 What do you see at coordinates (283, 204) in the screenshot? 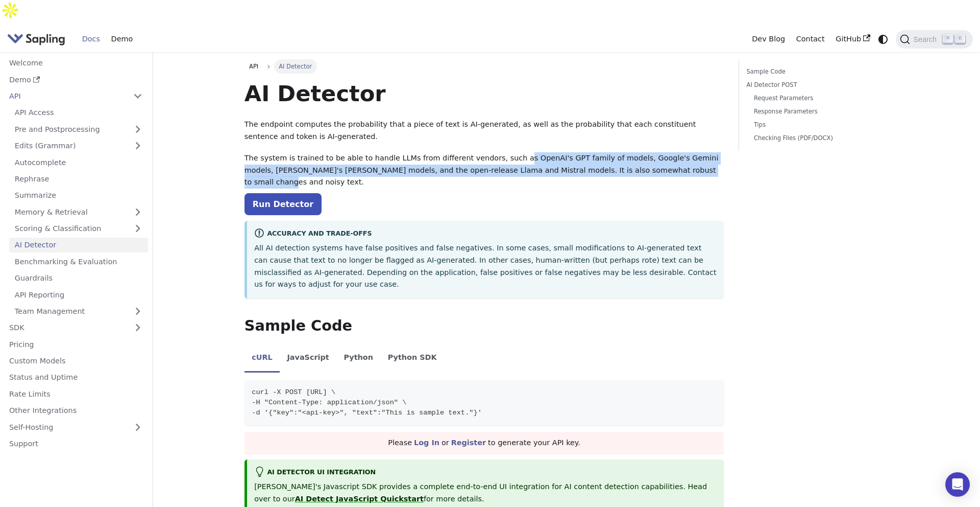
I see `a: Run Detector` at bounding box center [283, 204].